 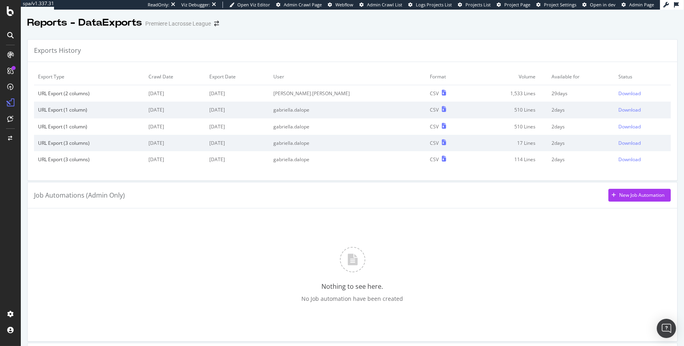 I want to click on a: Logs Projects List, so click(x=430, y=5).